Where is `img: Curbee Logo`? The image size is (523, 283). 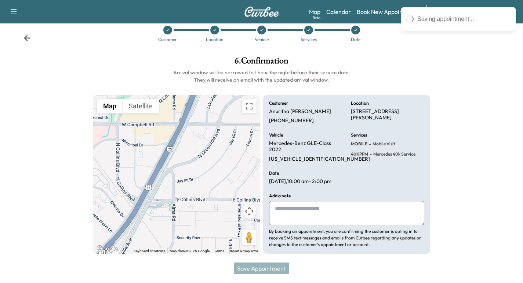
img: Curbee Logo is located at coordinates (261, 12).